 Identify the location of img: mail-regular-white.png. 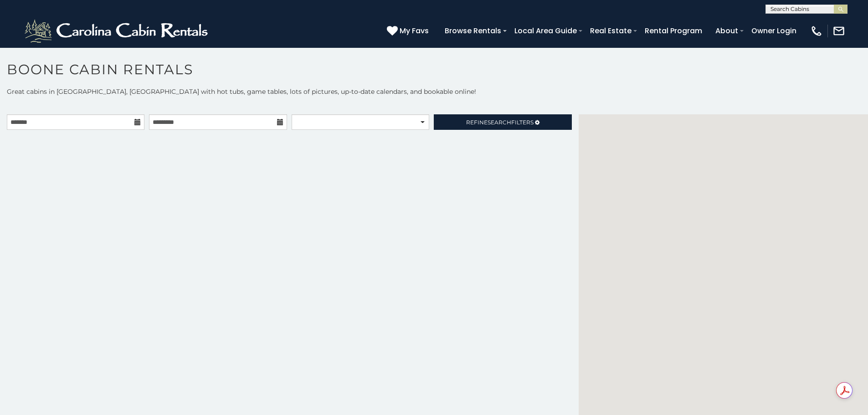
(839, 31).